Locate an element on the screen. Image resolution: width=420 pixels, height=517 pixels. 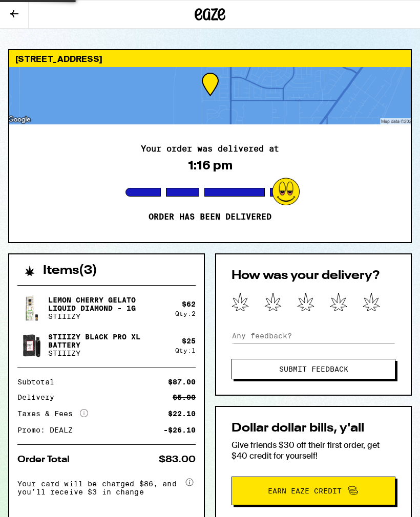
div: $ 62 is located at coordinates (188, 304).